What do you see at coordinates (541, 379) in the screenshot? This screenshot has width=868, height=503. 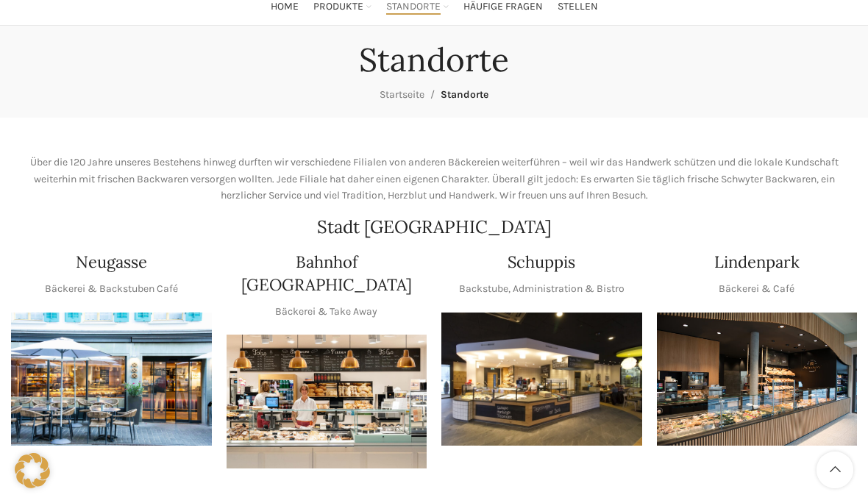 I see `img: 150130-Schwyter-013` at bounding box center [541, 379].